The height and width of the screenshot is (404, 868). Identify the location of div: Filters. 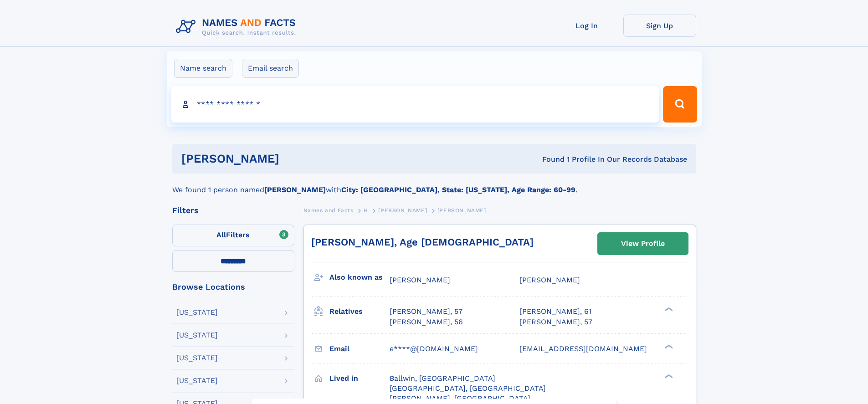
(234, 211).